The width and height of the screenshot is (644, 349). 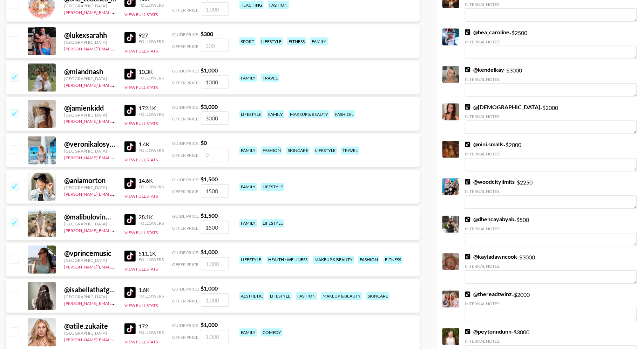 What do you see at coordinates (251, 114) in the screenshot?
I see `div: lifestyle` at bounding box center [251, 114].